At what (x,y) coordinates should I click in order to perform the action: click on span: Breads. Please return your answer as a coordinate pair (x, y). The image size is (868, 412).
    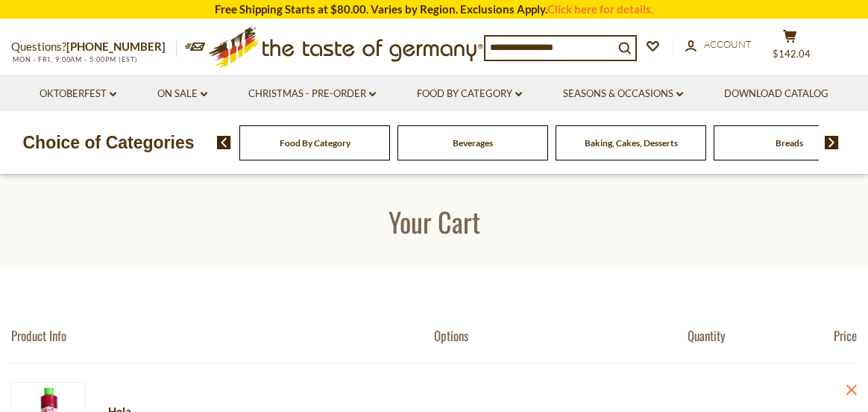
    Looking at the image, I should click on (789, 143).